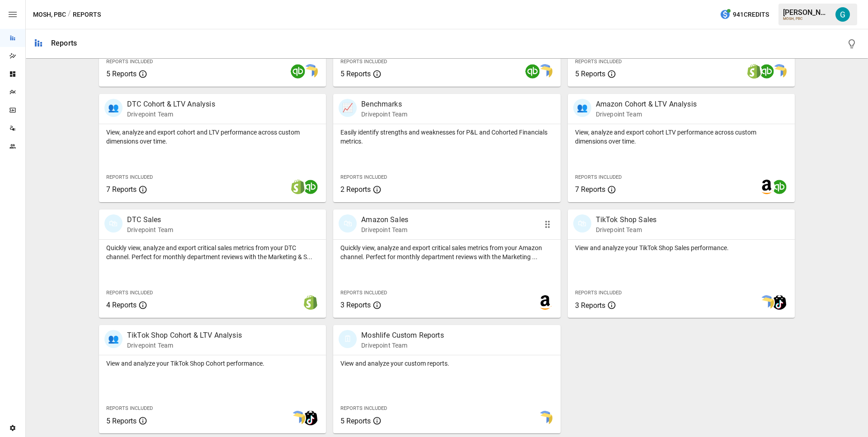  Describe the element at coordinates (385, 220) in the screenshot. I see `p: Amazon Sales` at that location.